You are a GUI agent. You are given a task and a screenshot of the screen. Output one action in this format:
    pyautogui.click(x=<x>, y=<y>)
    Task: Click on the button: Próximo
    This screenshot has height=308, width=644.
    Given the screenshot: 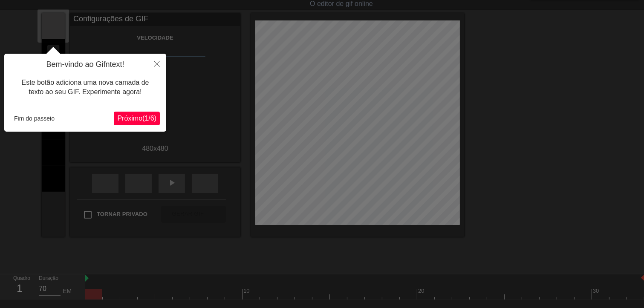 What is the action you would take?
    pyautogui.click(x=137, y=118)
    